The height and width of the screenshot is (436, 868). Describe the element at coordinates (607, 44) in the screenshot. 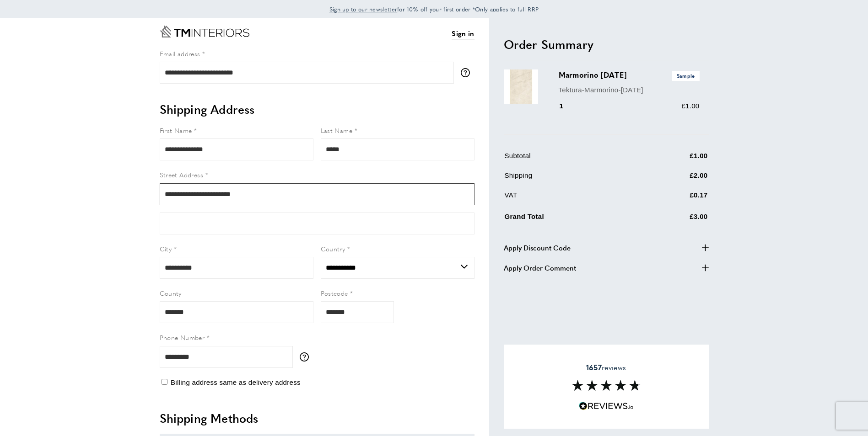

I see `h2: Order Summary` at that location.